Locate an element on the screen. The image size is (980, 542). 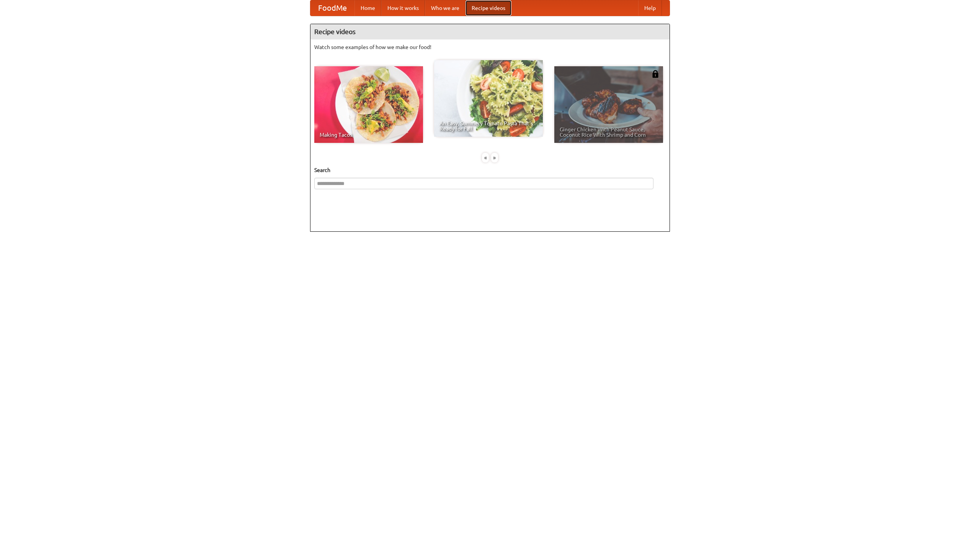
p: Watch some examples of how we make our food! is located at coordinates (490, 47).